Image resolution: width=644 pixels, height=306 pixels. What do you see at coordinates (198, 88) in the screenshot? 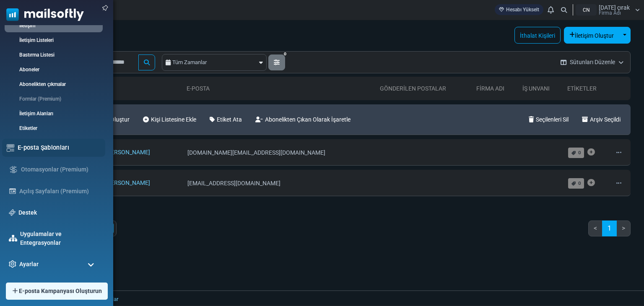
I see `font: E-posta` at bounding box center [198, 88].